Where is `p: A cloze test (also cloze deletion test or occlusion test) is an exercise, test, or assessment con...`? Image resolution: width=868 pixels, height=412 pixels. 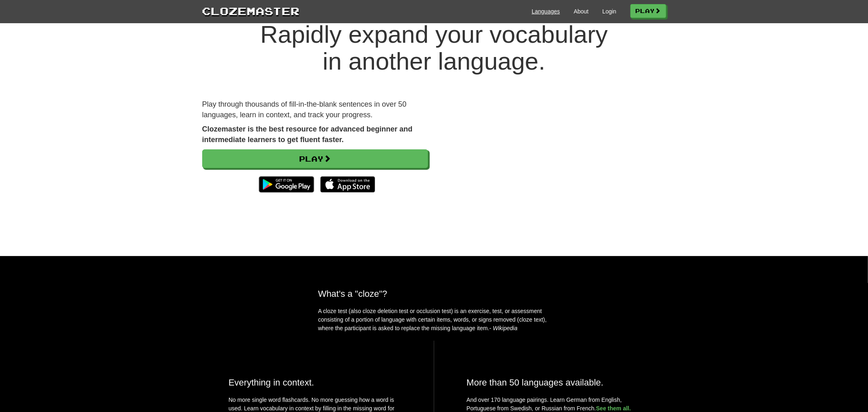 p: A cloze test (also cloze deletion test or occlusion test) is an exercise, test, or assessment con... is located at coordinates (435, 320).